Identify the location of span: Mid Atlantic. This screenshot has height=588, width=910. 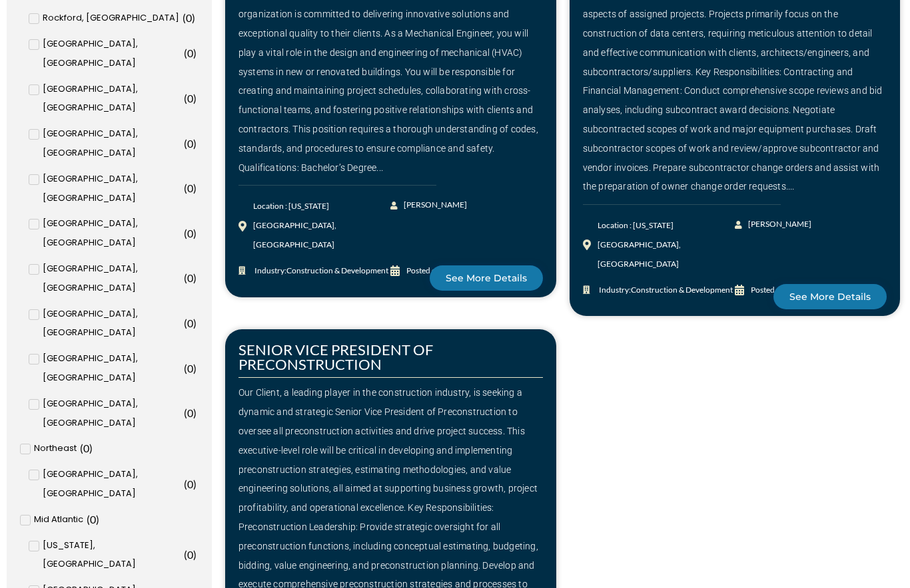
(59, 520).